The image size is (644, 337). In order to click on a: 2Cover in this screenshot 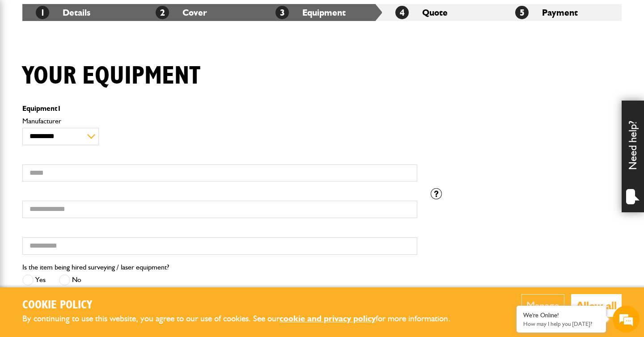, I will do `click(181, 13)`.